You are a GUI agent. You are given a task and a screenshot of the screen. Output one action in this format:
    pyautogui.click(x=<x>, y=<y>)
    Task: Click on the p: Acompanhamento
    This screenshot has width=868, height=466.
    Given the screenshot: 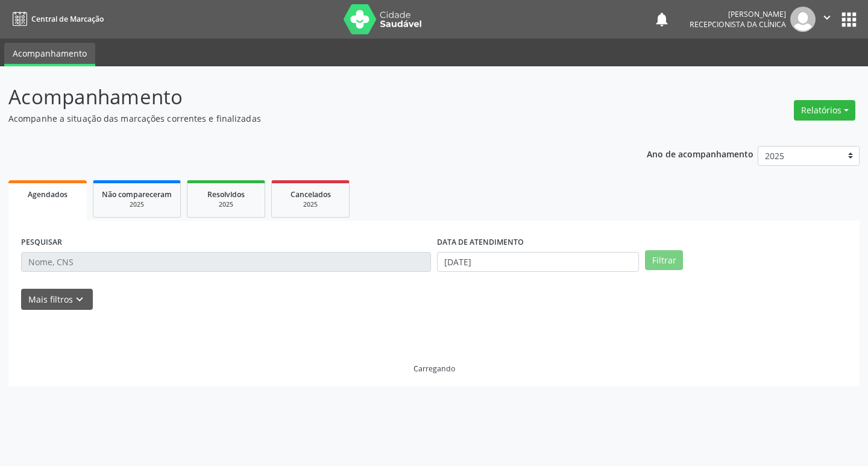 What is the action you would take?
    pyautogui.click(x=306, y=97)
    